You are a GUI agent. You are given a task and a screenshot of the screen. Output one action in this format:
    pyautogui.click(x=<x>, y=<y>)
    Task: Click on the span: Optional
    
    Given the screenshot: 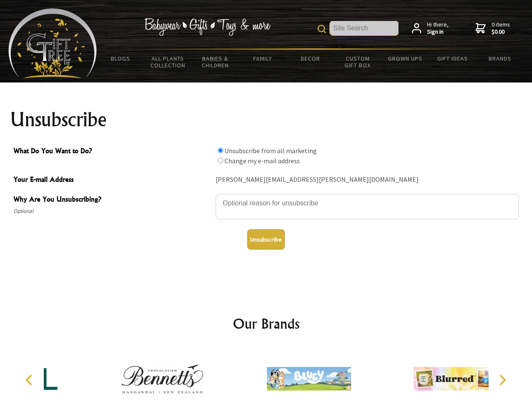 What is the action you would take?
    pyautogui.click(x=112, y=211)
    